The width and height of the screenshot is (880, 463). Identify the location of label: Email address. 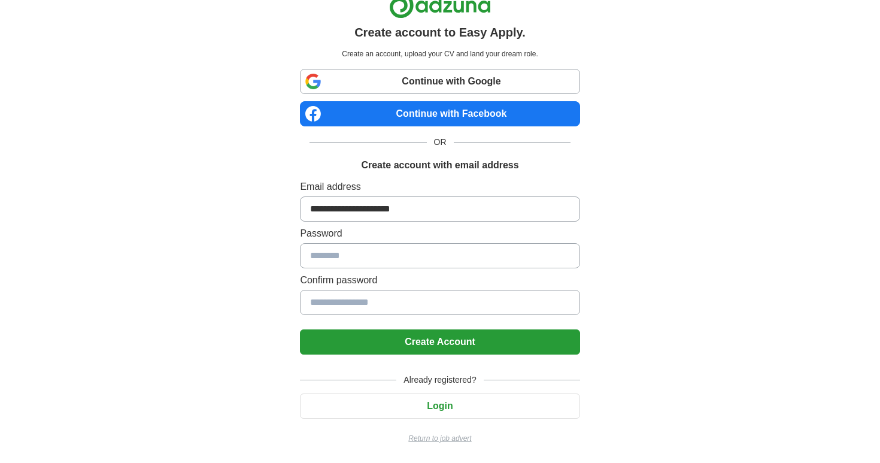
(439, 187).